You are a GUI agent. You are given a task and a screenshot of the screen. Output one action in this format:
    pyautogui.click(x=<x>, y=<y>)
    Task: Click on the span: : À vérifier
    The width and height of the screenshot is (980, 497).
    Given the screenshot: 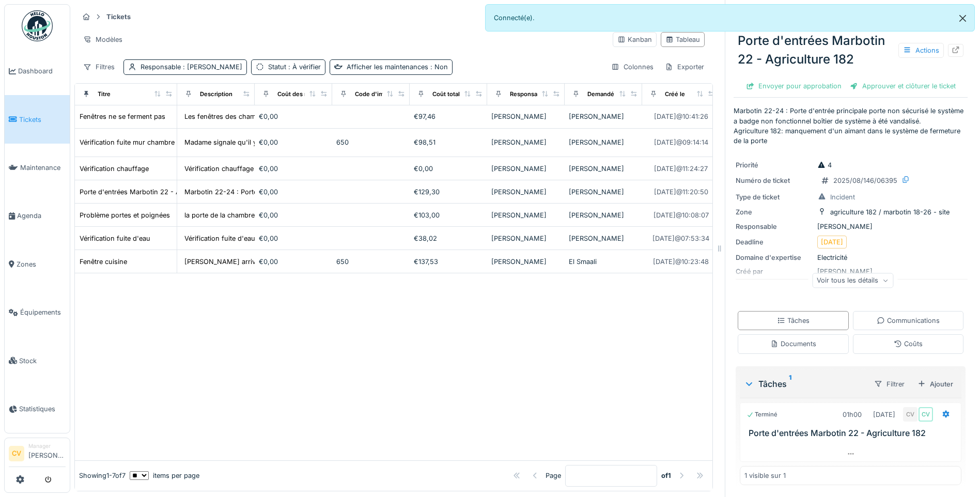 What is the action you would take?
    pyautogui.click(x=303, y=67)
    